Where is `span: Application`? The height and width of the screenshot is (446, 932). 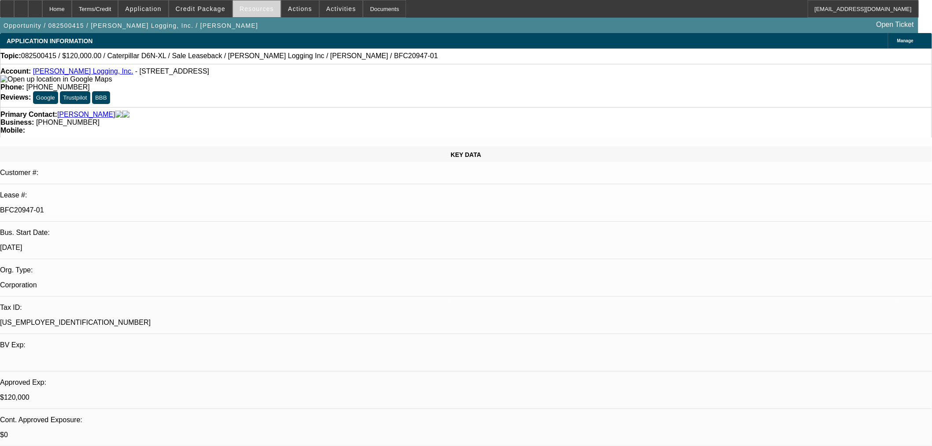
span: Application is located at coordinates (143, 9).